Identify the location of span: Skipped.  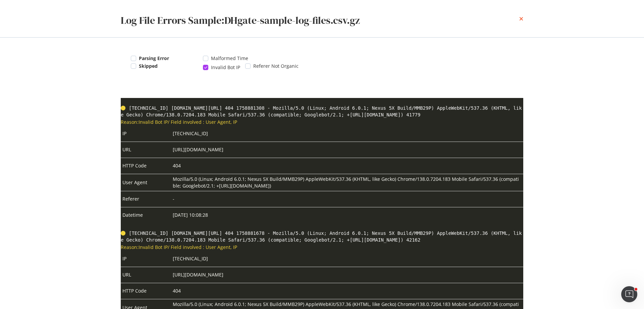
(148, 66).